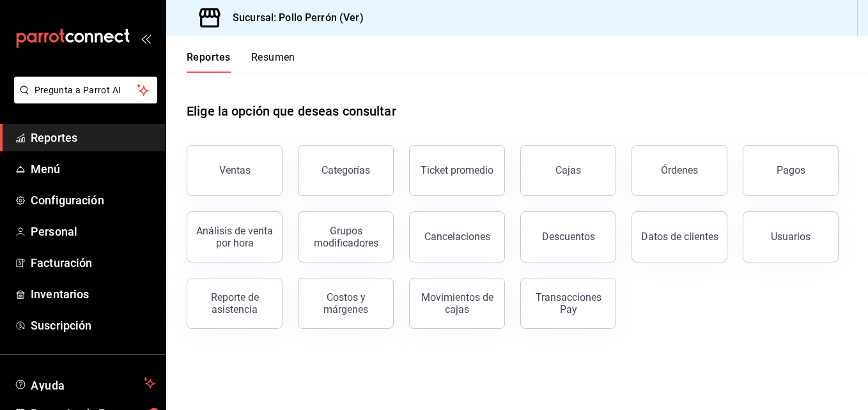 This screenshot has width=868, height=410. Describe the element at coordinates (345, 303) in the screenshot. I see `div: Costos y márgenes` at that location.